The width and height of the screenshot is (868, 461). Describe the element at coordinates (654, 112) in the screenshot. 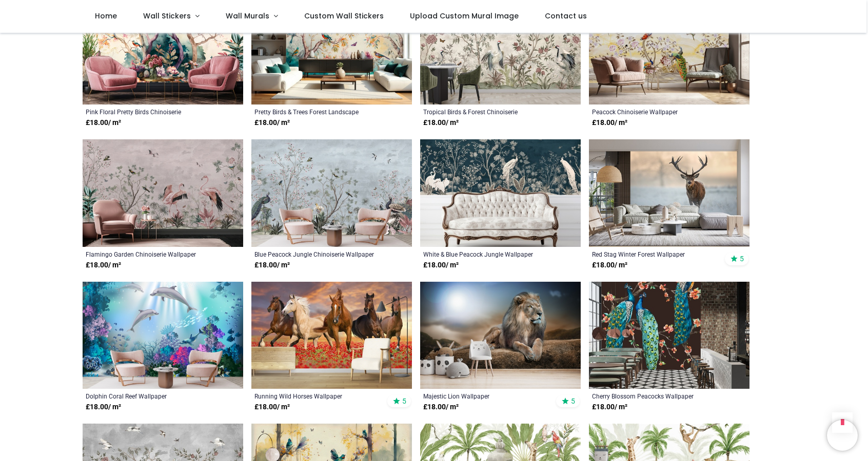

I see `div: Peacock Chinoiserie Wallpaper` at that location.